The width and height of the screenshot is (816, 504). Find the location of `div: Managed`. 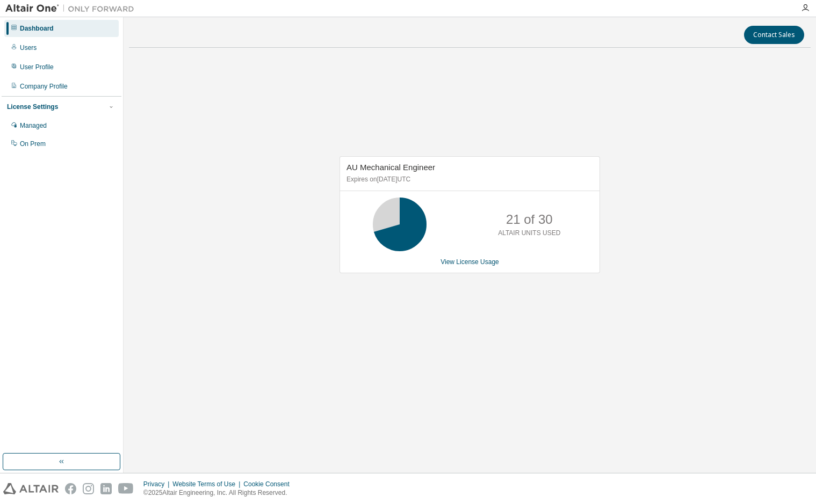

div: Managed is located at coordinates (33, 125).